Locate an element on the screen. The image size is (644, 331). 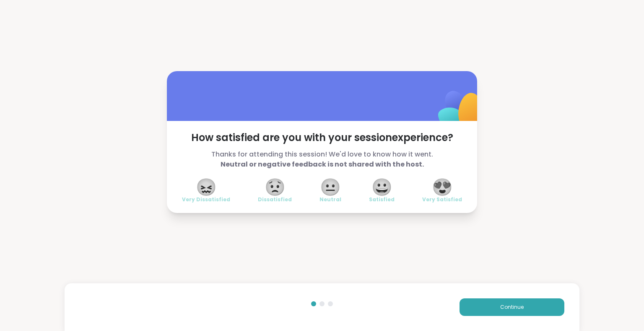
span: Very Dissatisfied is located at coordinates (206, 199).